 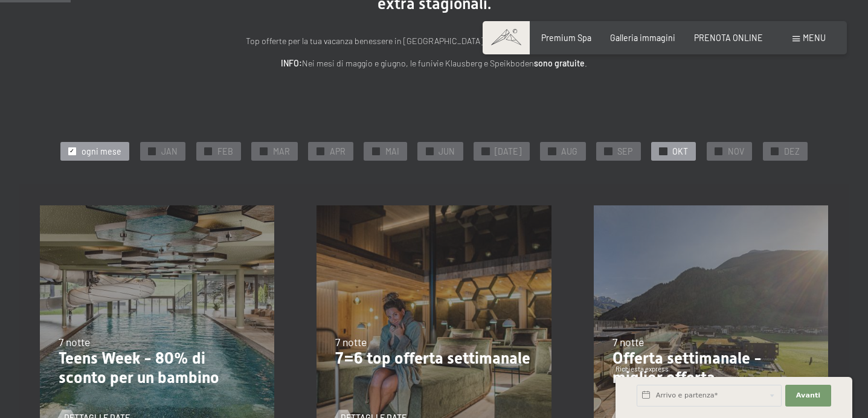 I want to click on span: Richiesta express, so click(x=642, y=369).